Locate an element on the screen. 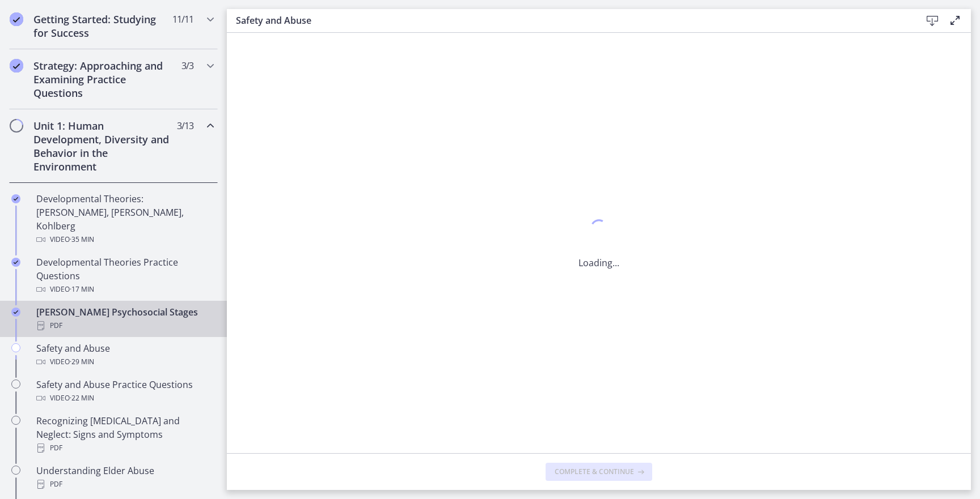 The height and width of the screenshot is (499, 980). span: · 17 min is located at coordinates (82, 289).